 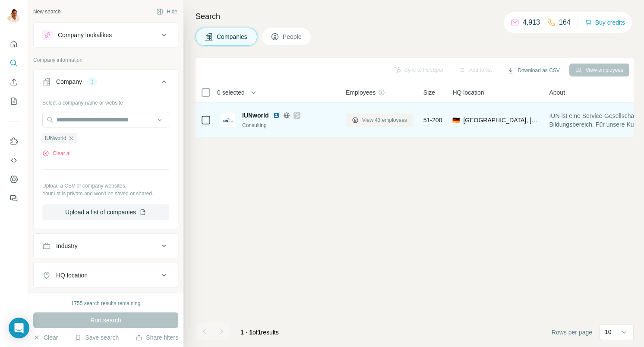 What do you see at coordinates (14, 63) in the screenshot?
I see `button: Search` at bounding box center [14, 63].